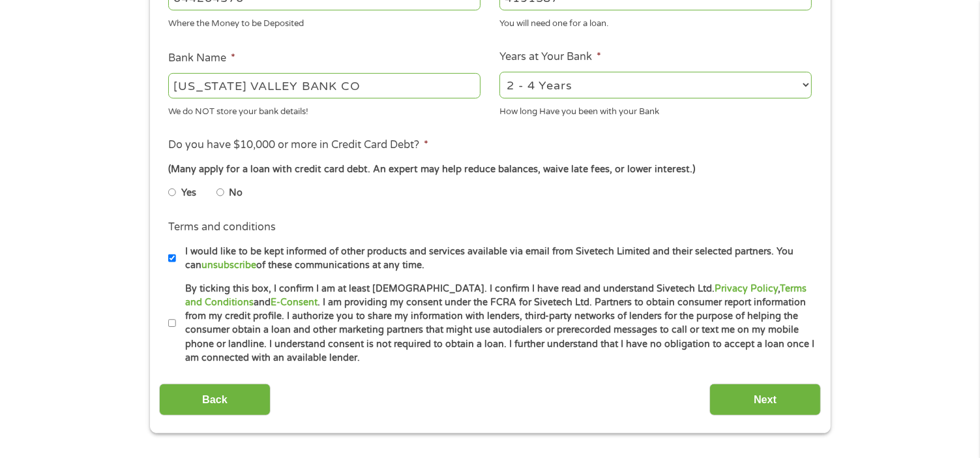  What do you see at coordinates (235, 193) in the screenshot?
I see `label: No` at bounding box center [235, 193].